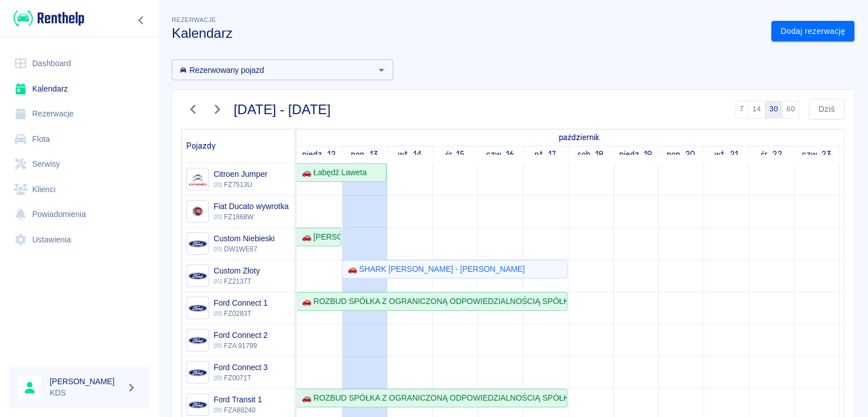 The height and width of the screenshot is (417, 868). What do you see at coordinates (241, 345) in the screenshot?
I see `p: FZA 91799` at bounding box center [241, 345].